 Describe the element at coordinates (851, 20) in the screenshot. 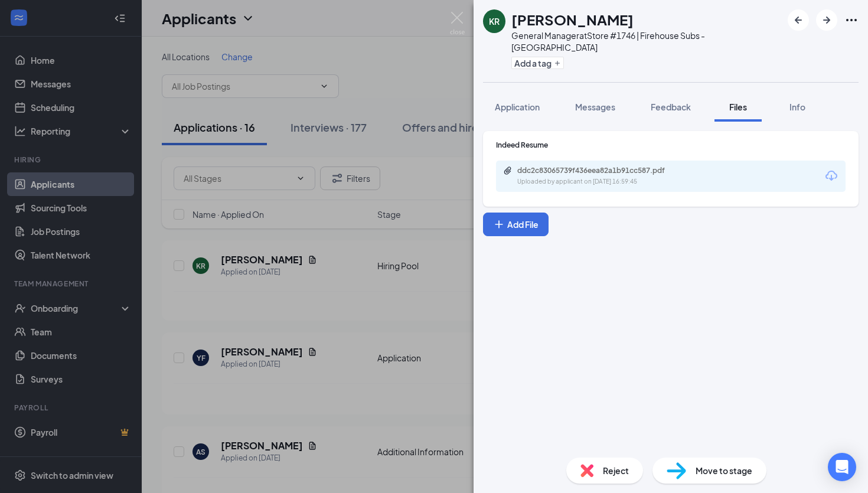

I see `svg: Ellipses` at that location.